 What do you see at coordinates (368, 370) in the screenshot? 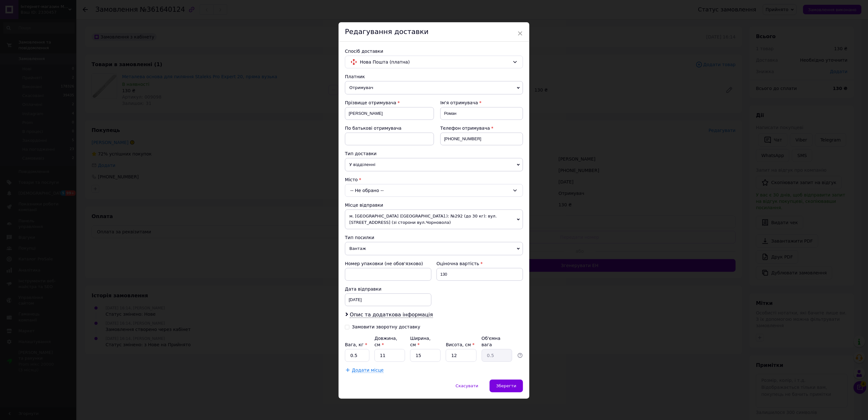
I see `span: Додати місце` at bounding box center [368, 370].